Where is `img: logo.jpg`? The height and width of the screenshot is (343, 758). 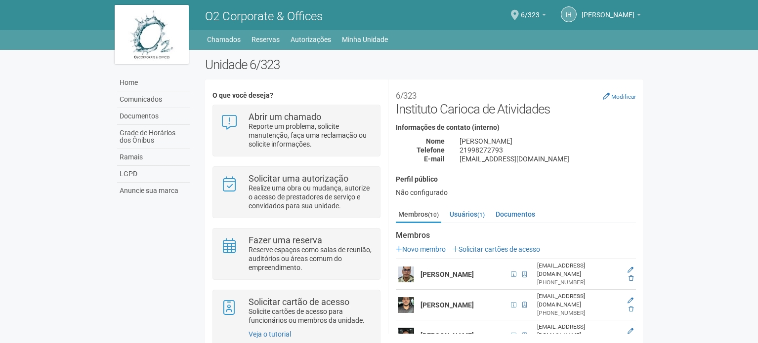
img: logo.jpg is located at coordinates (152, 35).